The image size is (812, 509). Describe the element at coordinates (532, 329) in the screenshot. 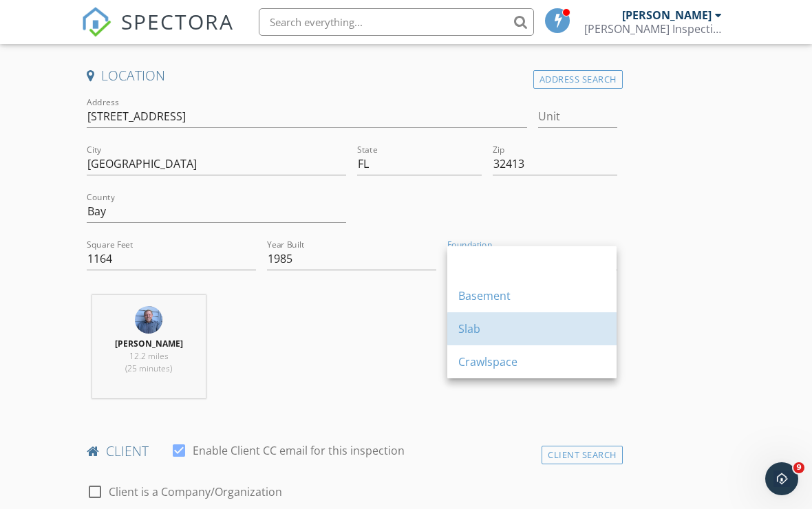

I see `div: Slab` at that location.